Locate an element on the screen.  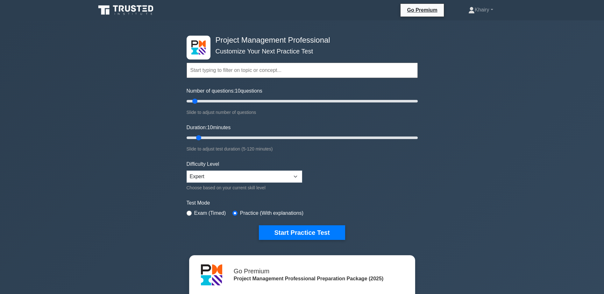
div: Choose based on your current skill level is located at coordinates (244, 188).